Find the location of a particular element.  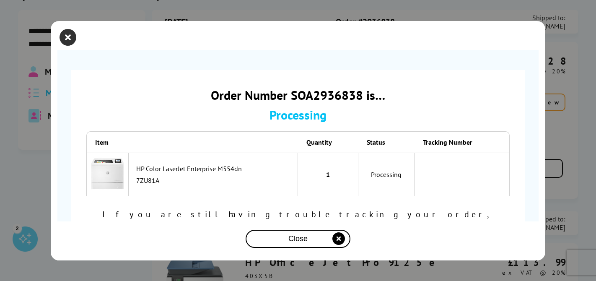

th: Item is located at coordinates (107, 142).